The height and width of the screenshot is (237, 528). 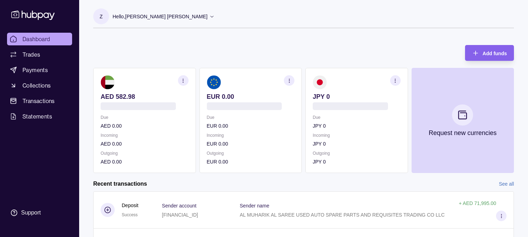 I want to click on span: Dashboard, so click(x=36, y=39).